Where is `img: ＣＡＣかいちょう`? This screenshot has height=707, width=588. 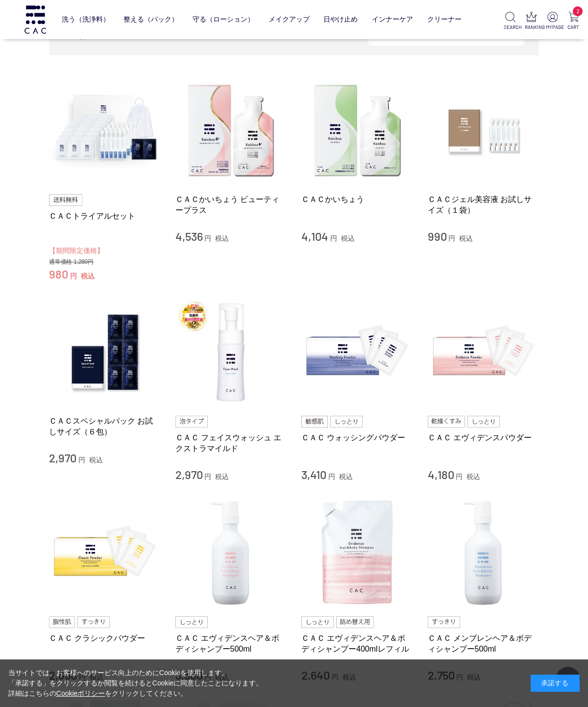 img: ＣＡＣかいちょう is located at coordinates (357, 131).